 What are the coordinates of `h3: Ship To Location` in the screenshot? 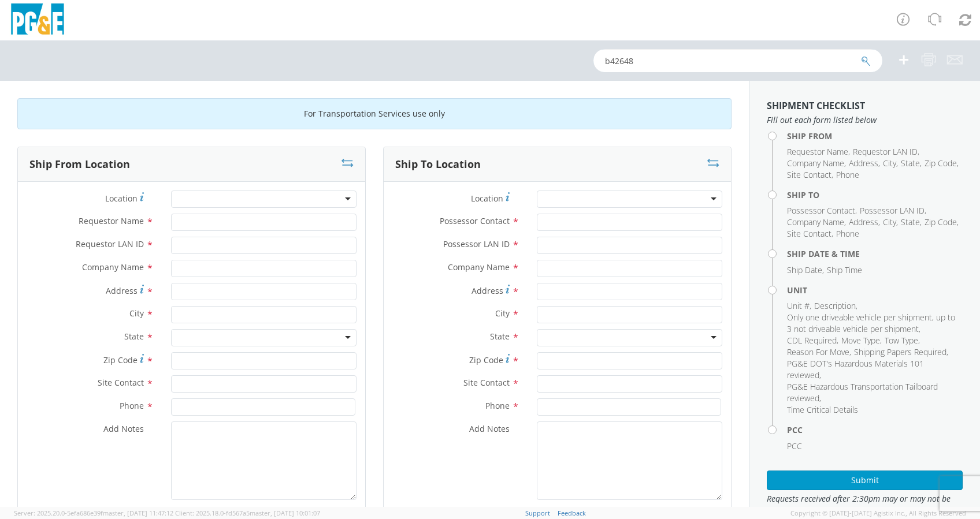 It's located at (438, 165).